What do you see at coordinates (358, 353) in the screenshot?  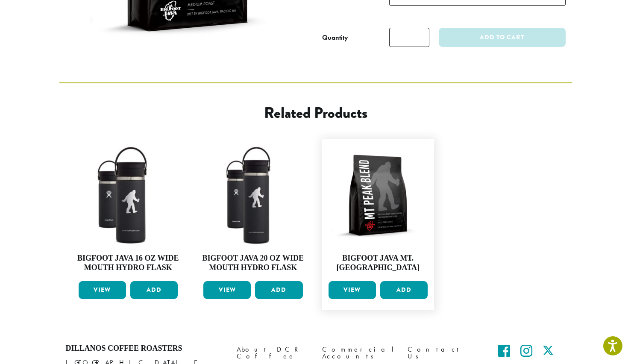 I see `a: Commercial Accounts` at bounding box center [358, 353].